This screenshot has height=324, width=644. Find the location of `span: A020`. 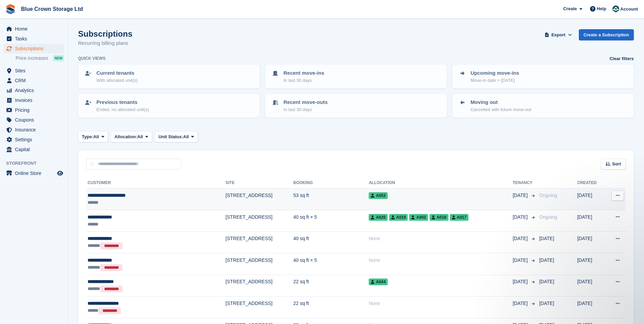

span: A020 is located at coordinates (378, 218).